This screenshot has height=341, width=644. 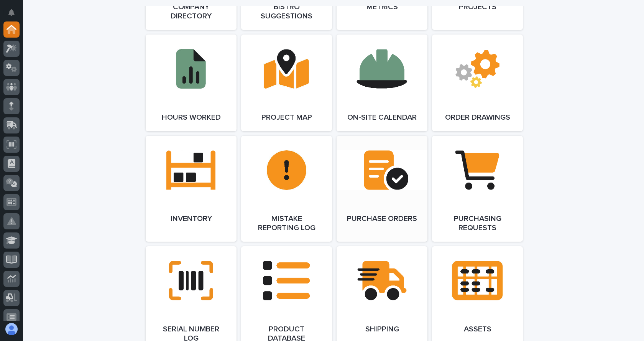 I want to click on a: Hours Worked, so click(x=191, y=83).